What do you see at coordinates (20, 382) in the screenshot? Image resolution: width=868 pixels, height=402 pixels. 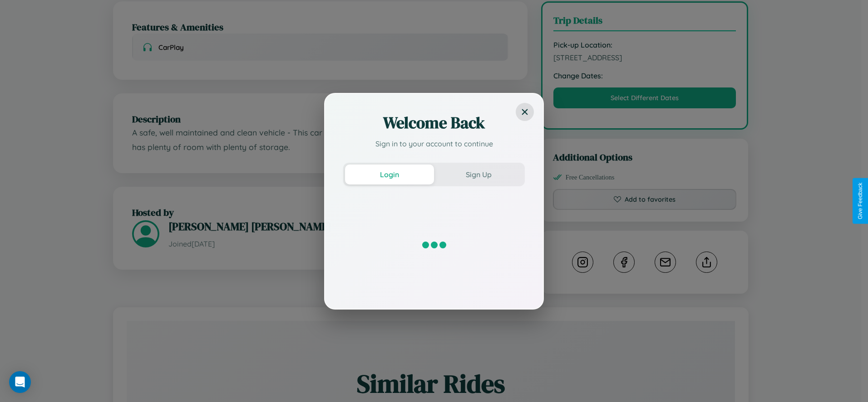 I see `div: Open Intercom Messenger` at bounding box center [20, 382].